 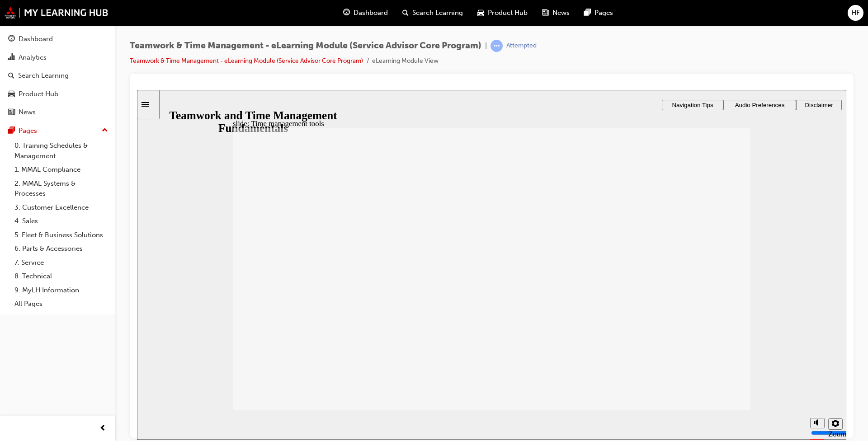 I want to click on a: Product Hub, so click(x=58, y=94).